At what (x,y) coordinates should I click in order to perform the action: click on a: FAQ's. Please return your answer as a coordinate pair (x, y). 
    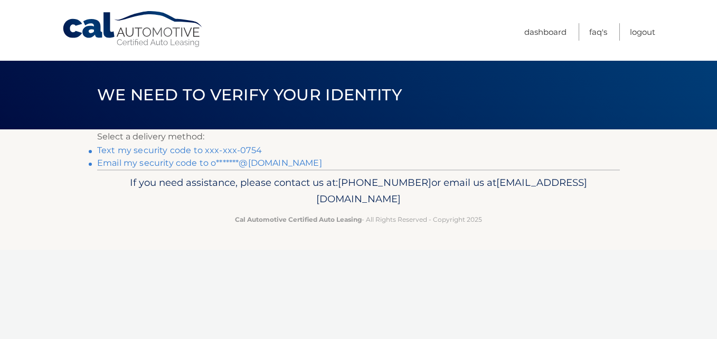
    Looking at the image, I should click on (598, 32).